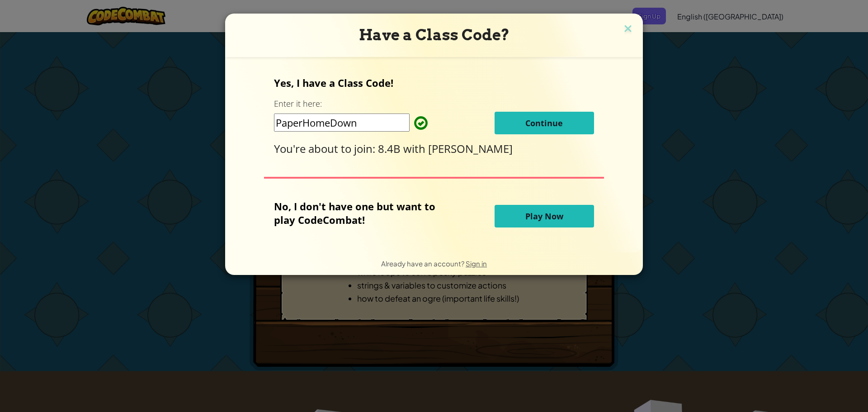 The image size is (868, 412). I want to click on p: Yes, I have a Class Code!, so click(434, 83).